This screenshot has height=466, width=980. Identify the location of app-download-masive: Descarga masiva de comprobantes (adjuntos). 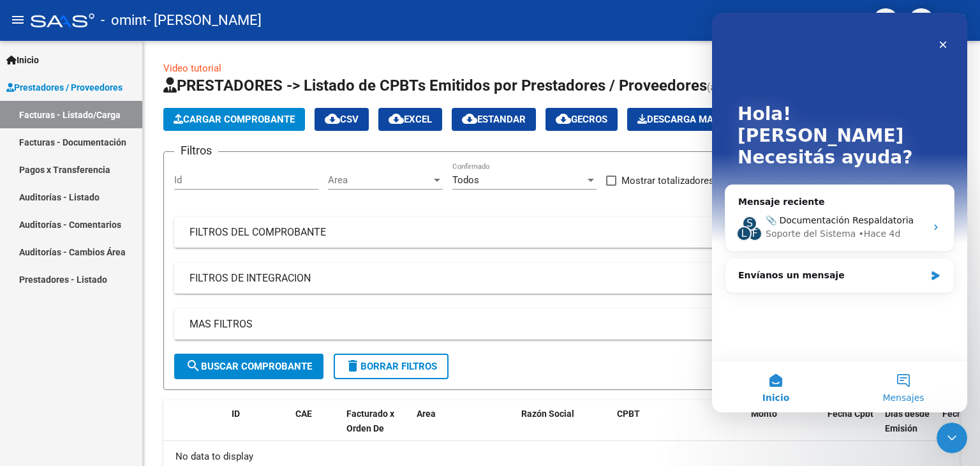
(685, 119).